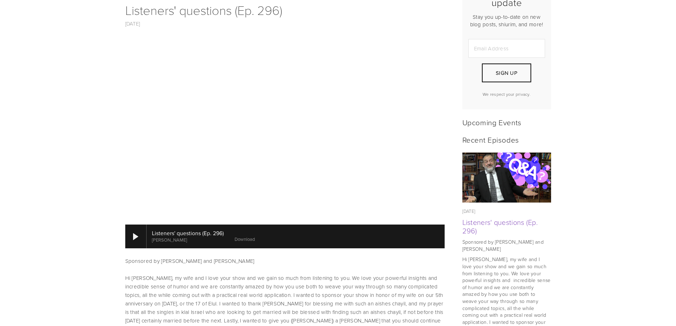  What do you see at coordinates (507, 178) in the screenshot?
I see `img: Listeners' questions (Ep. 296)` at bounding box center [507, 178].